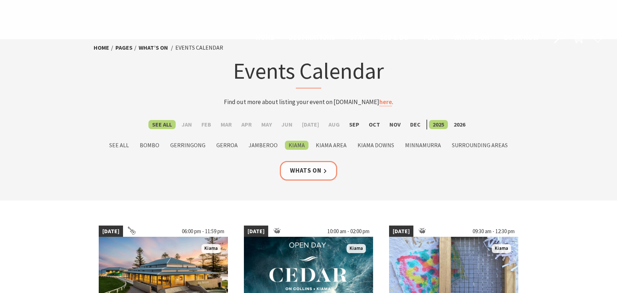 This screenshot has height=293, width=617. What do you see at coordinates (472, 37) in the screenshot?
I see `span: What’s On` at bounding box center [472, 37].